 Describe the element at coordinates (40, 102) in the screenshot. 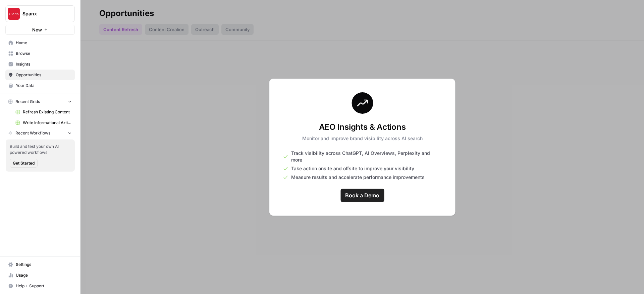

I see `button: Recent Grids` at that location.